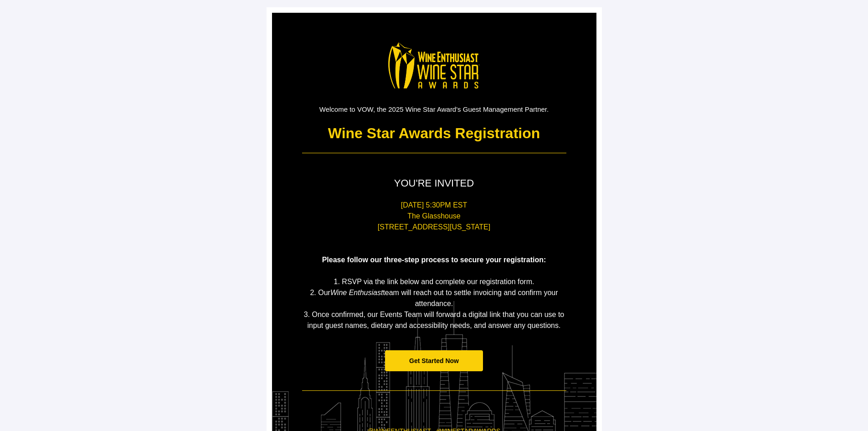 The image size is (868, 431). What do you see at coordinates (356, 292) in the screenshot?
I see `em: Wine Enthusiast` at bounding box center [356, 292].